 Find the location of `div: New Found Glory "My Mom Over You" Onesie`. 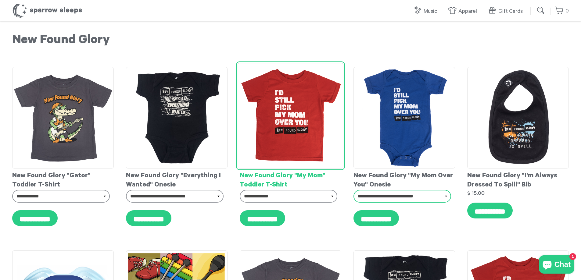

div: New Found Glory "My Mom Over You" Onesie is located at coordinates (404, 179).